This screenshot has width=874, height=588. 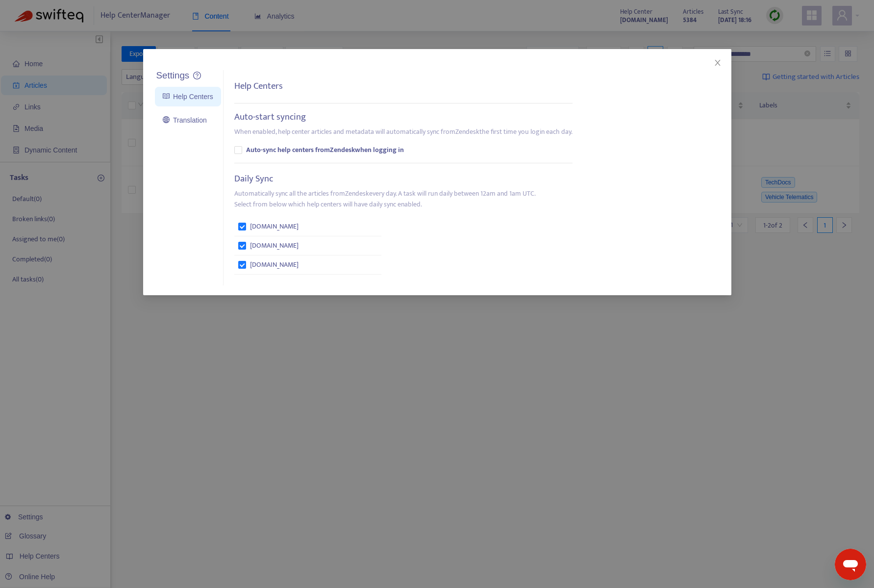 What do you see at coordinates (385, 199) in the screenshot?
I see `p: Automatically sync all the articles from Zendesk every day. A task will run daily between 12am an...` at bounding box center [385, 199].